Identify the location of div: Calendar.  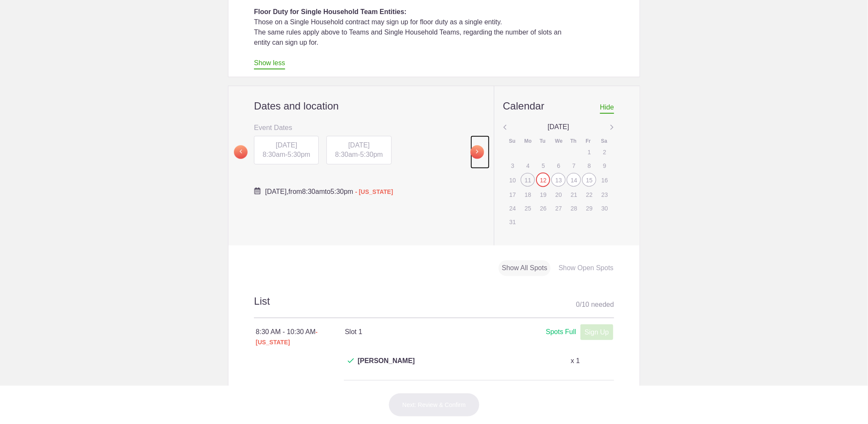
(523, 106).